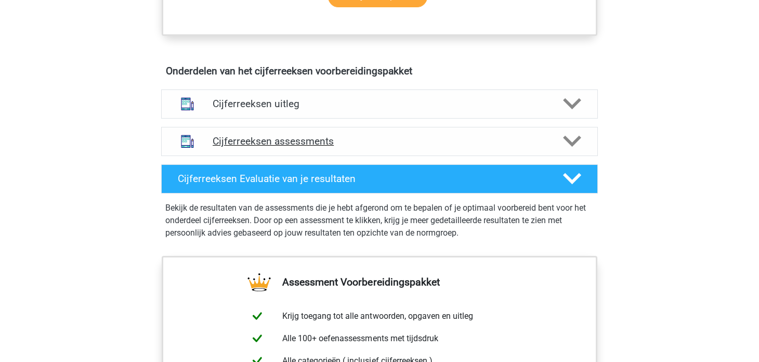 Image resolution: width=759 pixels, height=362 pixels. Describe the element at coordinates (379, 179) in the screenshot. I see `a: Cijferreeksen Evaluatie van je resultaten` at that location.